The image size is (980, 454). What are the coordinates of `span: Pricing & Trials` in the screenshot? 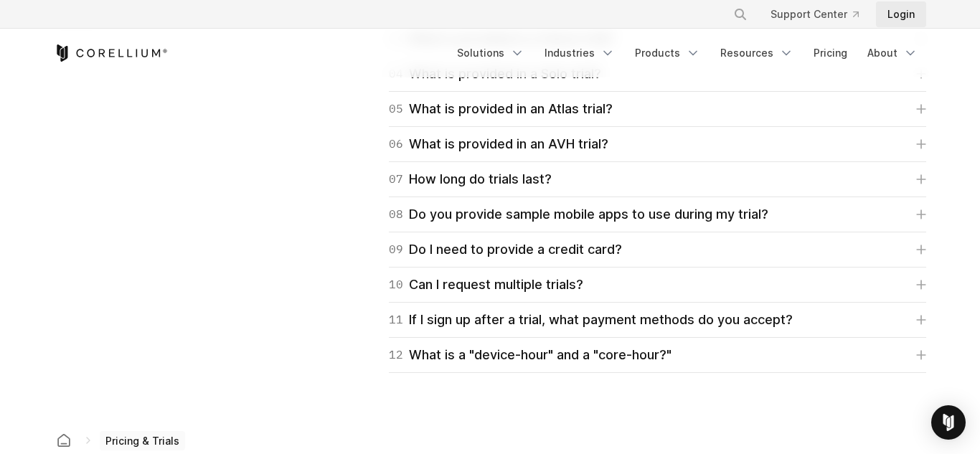 It's located at (142, 441).